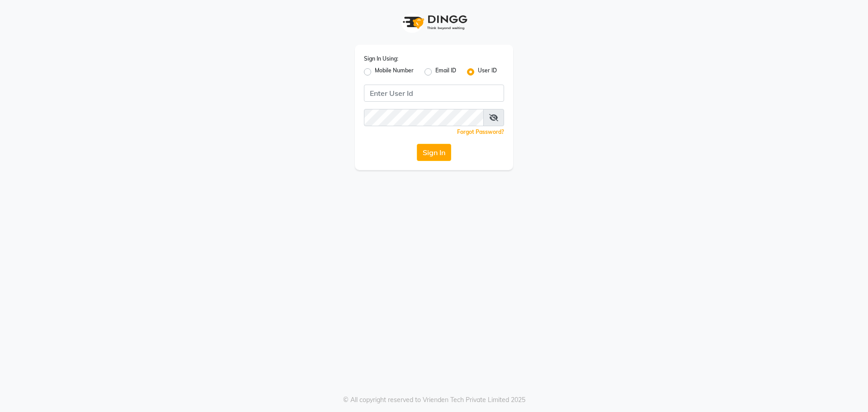 The height and width of the screenshot is (412, 868). What do you see at coordinates (445, 72) in the screenshot?
I see `label: Email ID` at bounding box center [445, 72].